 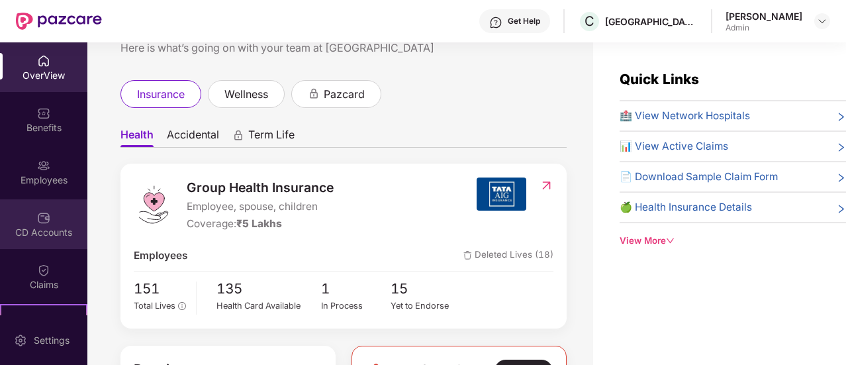 I want to click on span: Employee, spouse, children, so click(x=260, y=207).